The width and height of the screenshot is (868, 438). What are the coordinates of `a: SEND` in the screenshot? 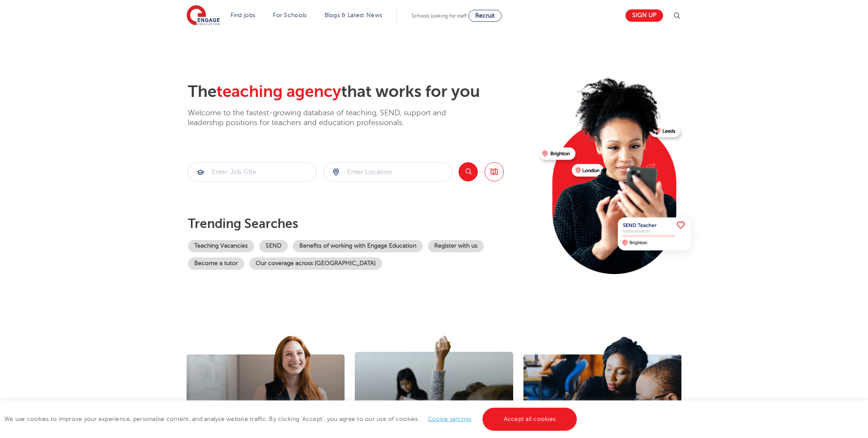 It's located at (273, 246).